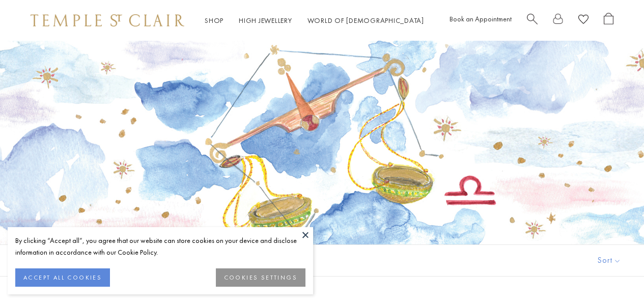 This screenshot has width=644, height=302. I want to click on button: ACCEPT ALL COOKIES, so click(62, 278).